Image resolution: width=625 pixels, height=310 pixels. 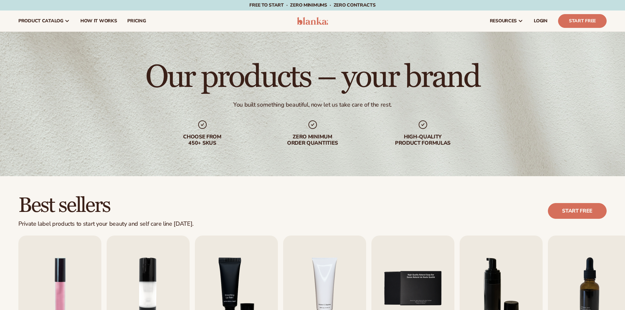 I want to click on a: LOGIN, so click(x=541, y=21).